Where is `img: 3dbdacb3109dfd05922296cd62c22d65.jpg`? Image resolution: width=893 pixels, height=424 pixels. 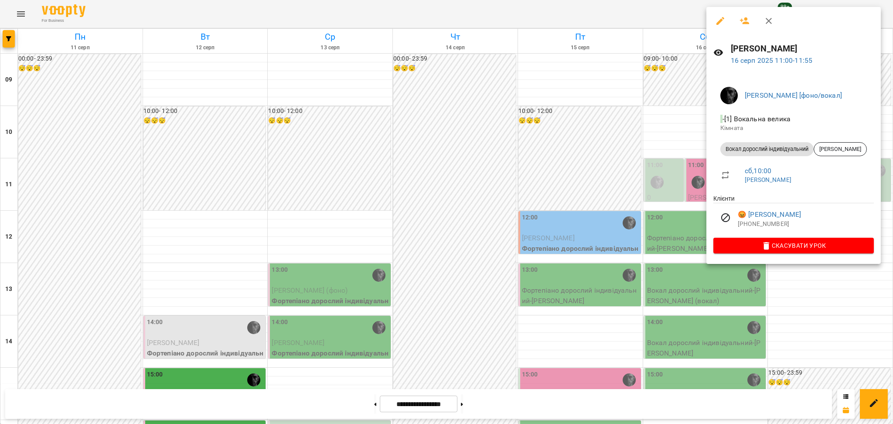
img: 3dbdacb3109dfd05922296cd62c22d65.jpg is located at coordinates (729, 95).